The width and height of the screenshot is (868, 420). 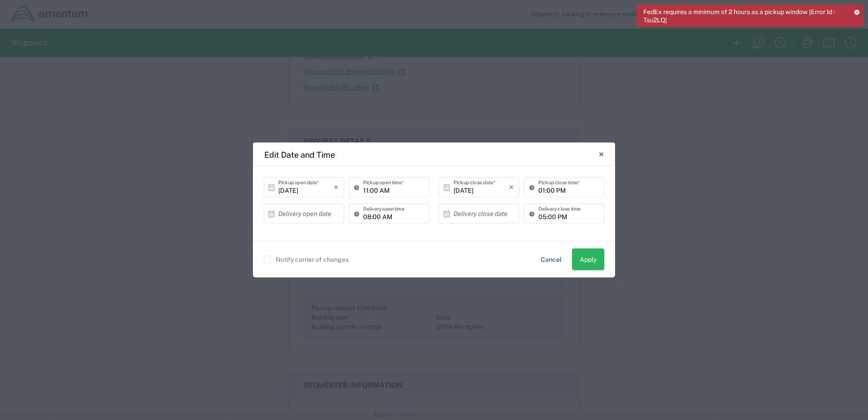 I want to click on label: Notify carrier of changes, so click(x=306, y=259).